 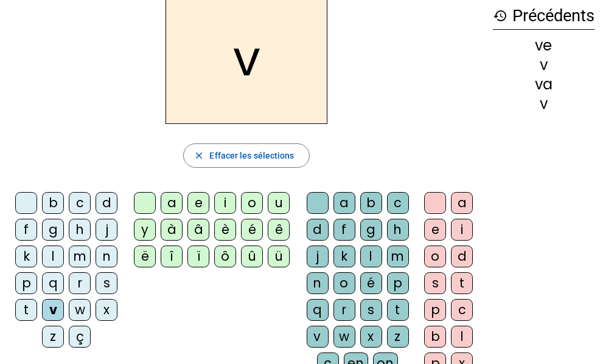 I want to click on mat-icon: close, so click(x=199, y=155).